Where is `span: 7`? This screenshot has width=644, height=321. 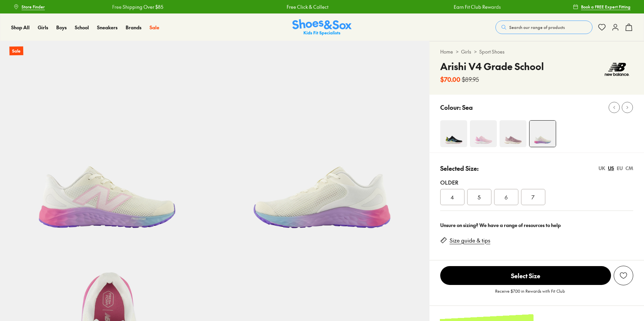 span: 7 is located at coordinates (533, 197).